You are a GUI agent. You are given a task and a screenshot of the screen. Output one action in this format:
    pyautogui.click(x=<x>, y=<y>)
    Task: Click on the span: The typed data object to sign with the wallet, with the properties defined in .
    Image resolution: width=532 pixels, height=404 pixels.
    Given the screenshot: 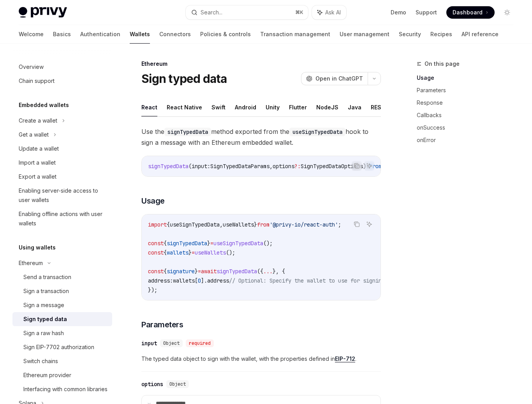 What is the action you would take?
    pyautogui.click(x=260, y=359)
    